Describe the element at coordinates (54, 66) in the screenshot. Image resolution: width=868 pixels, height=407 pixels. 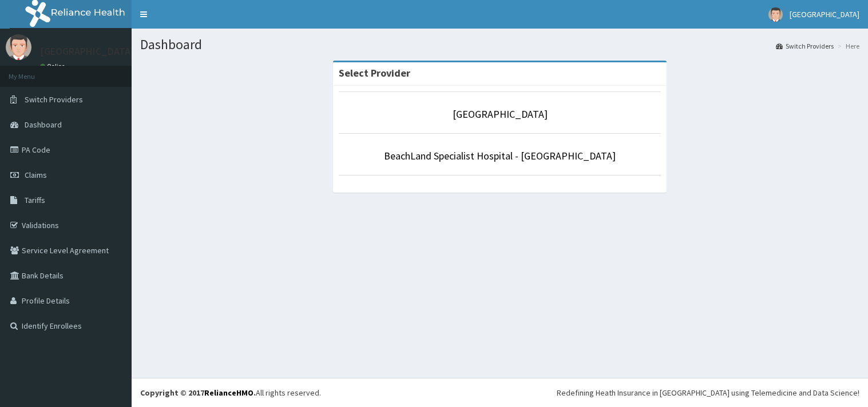
I see `a: Online` at that location.